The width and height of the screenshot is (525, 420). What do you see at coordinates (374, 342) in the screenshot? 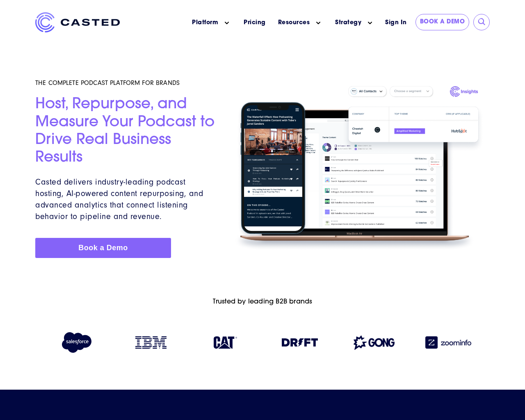
I see `img: Gong logo` at bounding box center [374, 342].